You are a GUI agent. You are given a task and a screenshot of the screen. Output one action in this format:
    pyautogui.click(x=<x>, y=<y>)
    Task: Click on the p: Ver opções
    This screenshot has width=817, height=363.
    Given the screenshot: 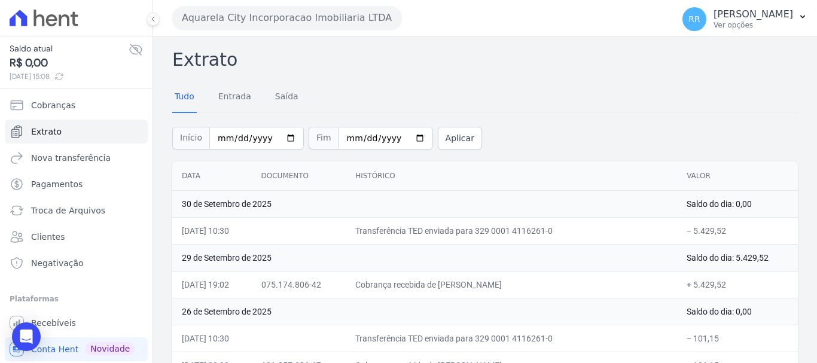 What is the action you would take?
    pyautogui.click(x=753, y=25)
    